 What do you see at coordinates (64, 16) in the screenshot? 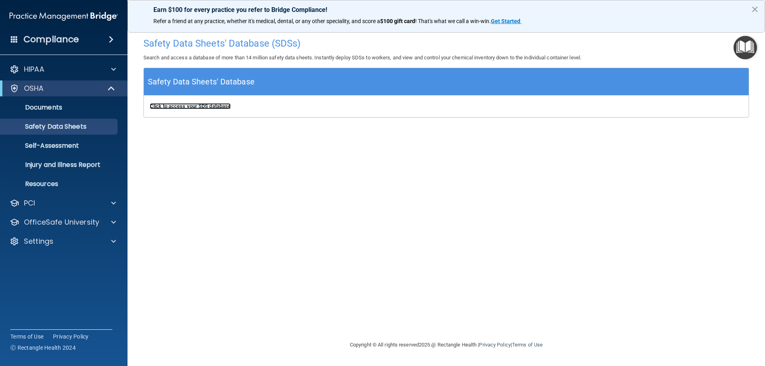
I see `img: PMB logo` at bounding box center [64, 16].